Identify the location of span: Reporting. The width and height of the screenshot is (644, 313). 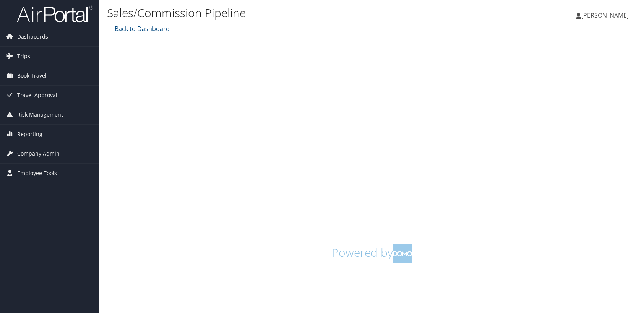
(30, 134).